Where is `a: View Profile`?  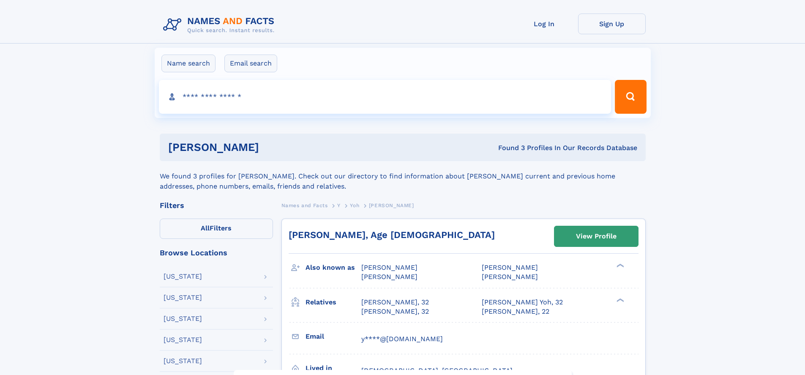
a: View Profile is located at coordinates (596, 236).